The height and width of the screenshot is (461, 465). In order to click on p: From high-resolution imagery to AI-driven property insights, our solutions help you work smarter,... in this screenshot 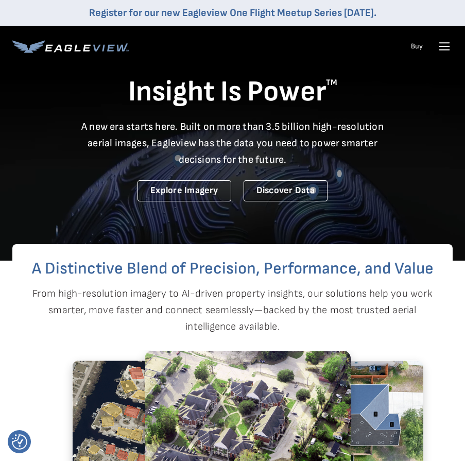, I will do `click(232, 310)`.